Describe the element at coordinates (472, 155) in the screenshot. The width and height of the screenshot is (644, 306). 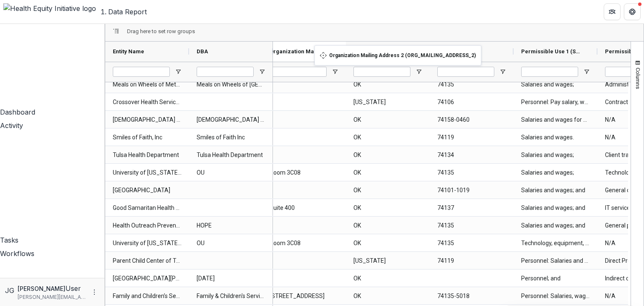
I see `span: 74134` at that location.